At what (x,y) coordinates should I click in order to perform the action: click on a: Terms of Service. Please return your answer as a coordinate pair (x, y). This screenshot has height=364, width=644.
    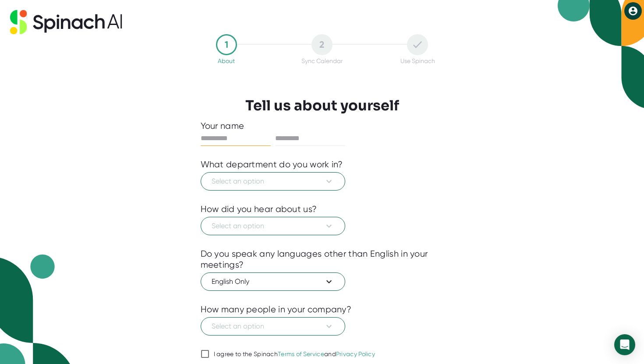
    Looking at the image, I should click on (301, 354).